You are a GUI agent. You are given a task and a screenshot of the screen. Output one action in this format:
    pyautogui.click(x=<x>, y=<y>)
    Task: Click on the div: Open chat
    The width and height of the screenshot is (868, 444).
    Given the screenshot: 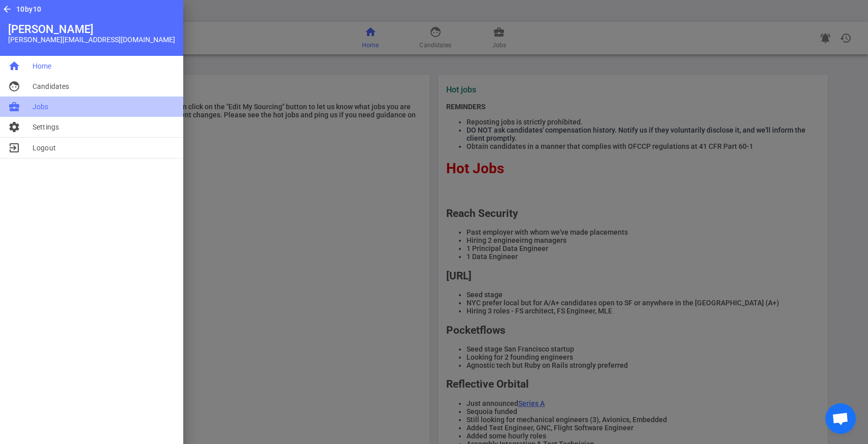 What is the action you would take?
    pyautogui.click(x=841, y=418)
    